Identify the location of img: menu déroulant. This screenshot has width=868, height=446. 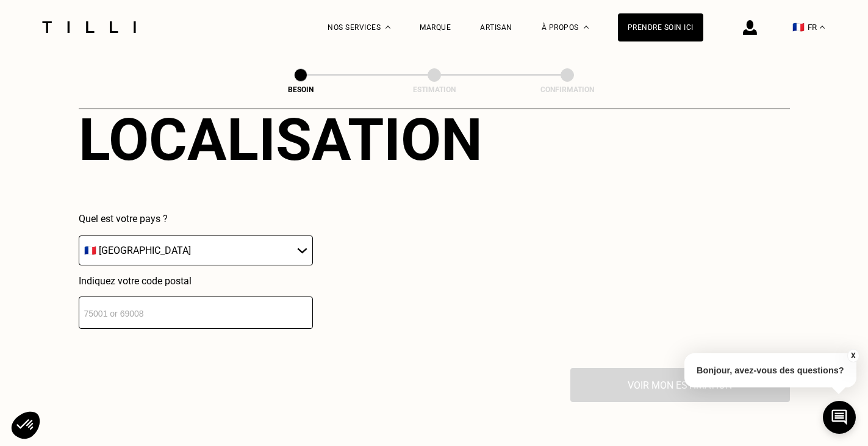
(823, 27).